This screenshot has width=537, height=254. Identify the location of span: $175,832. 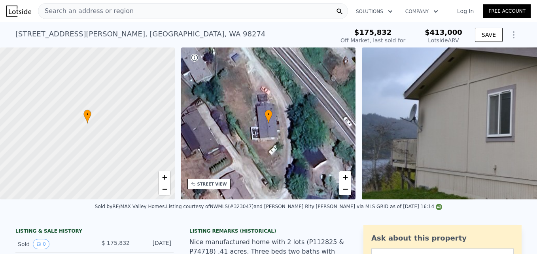
(373, 32).